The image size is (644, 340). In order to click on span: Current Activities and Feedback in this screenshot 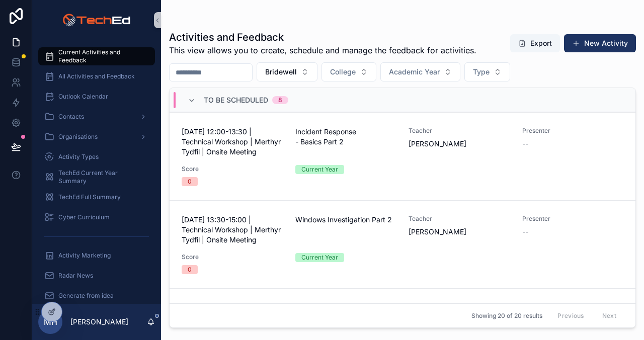, I will do `click(101, 56)`.